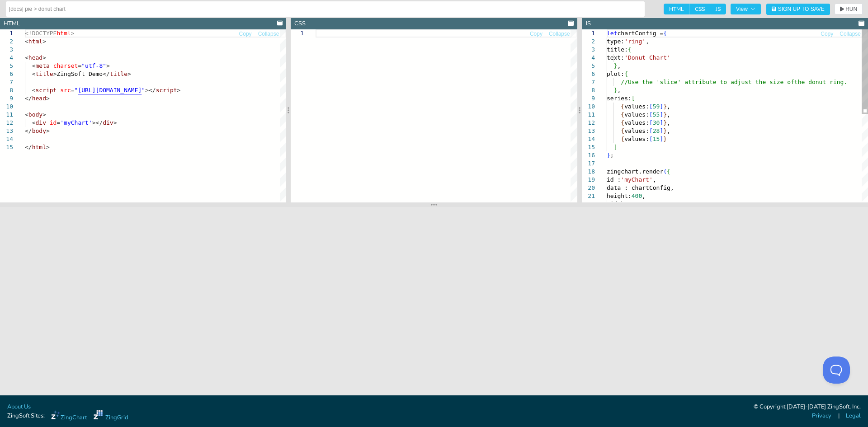 Image resolution: width=868 pixels, height=427 pixels. I want to click on span: title:, so click(617, 50).